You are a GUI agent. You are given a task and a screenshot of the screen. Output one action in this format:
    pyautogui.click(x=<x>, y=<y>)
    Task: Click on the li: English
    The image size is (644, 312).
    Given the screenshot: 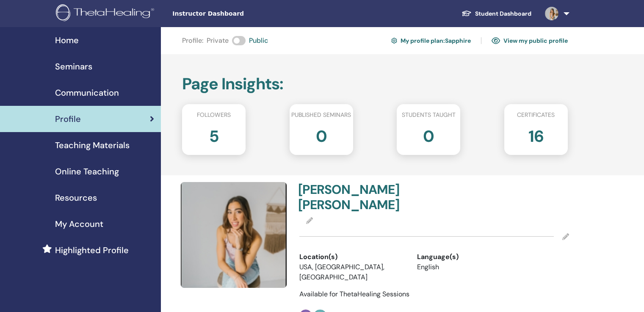 What is the action you would take?
    pyautogui.click(x=469, y=268)
    